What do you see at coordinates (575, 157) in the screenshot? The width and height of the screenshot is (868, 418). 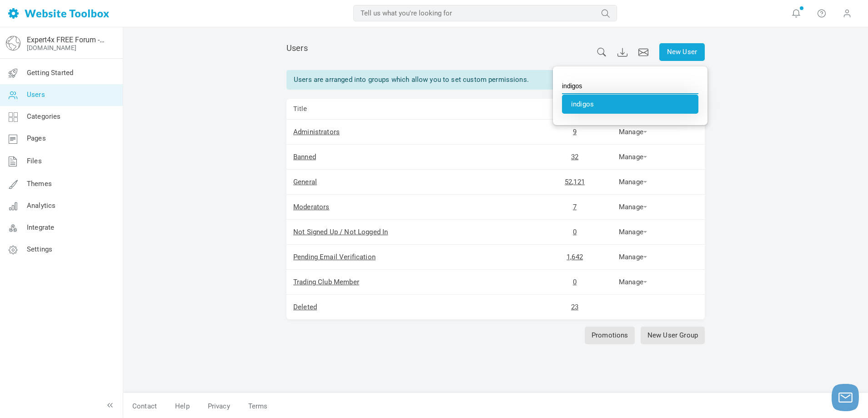 I see `a: 32` at bounding box center [575, 157].